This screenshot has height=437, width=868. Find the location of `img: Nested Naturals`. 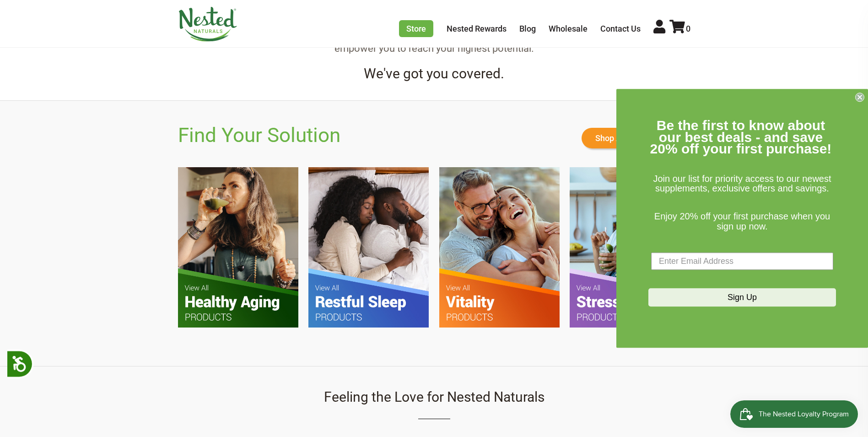

img: Nested Naturals is located at coordinates (208, 25).